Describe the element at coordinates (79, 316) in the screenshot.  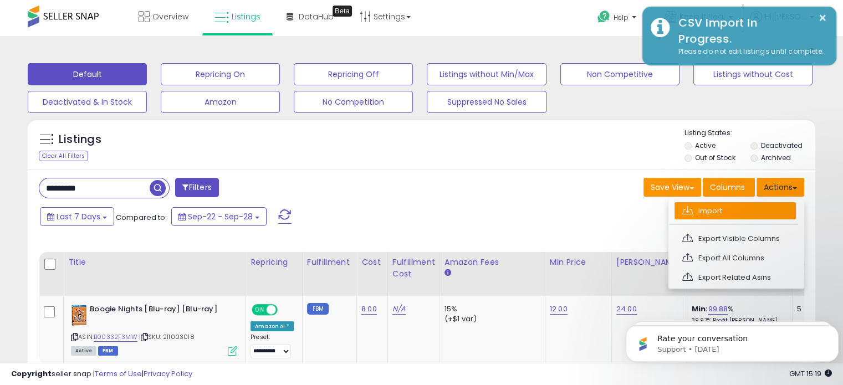
I see `img: 51YjY1GKSUL._SL40_.jpg` at that location.